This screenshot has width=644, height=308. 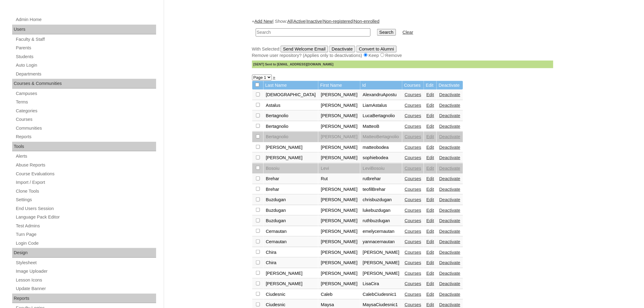 I want to click on a: Non-registered, so click(x=338, y=21).